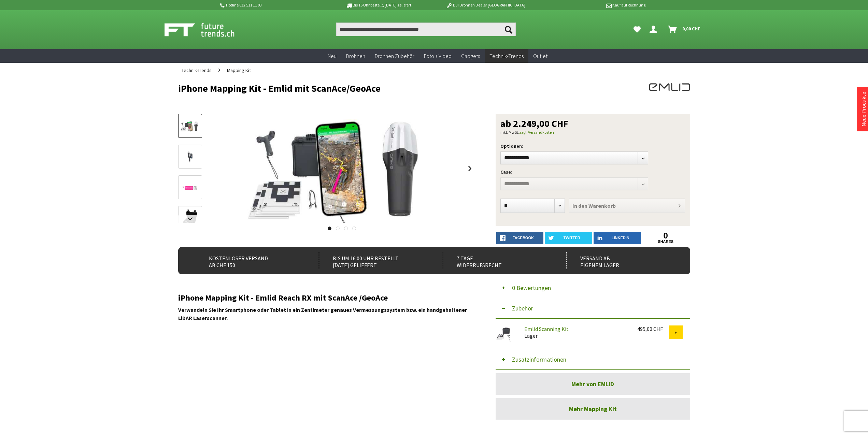 Image resolution: width=868 pixels, height=436 pixels. What do you see at coordinates (541, 56) in the screenshot?
I see `span: Outlet` at bounding box center [541, 56].